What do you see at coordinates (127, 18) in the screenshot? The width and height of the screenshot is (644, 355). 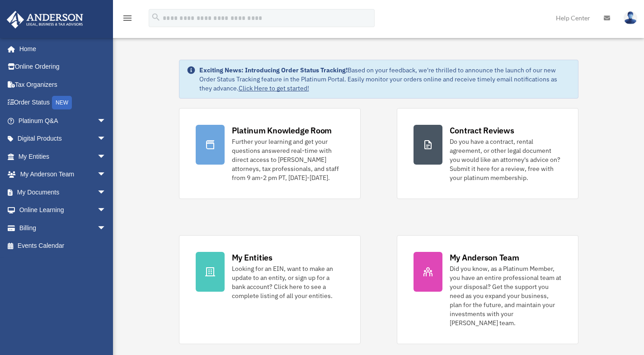 I see `i: menu` at bounding box center [127, 18].